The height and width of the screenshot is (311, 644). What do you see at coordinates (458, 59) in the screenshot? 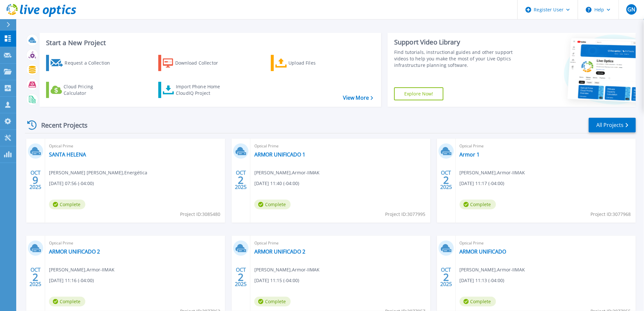
I see `div: Find tutorials, instructional guides and other support videos to help you make the most of your L...` at bounding box center [458, 59].